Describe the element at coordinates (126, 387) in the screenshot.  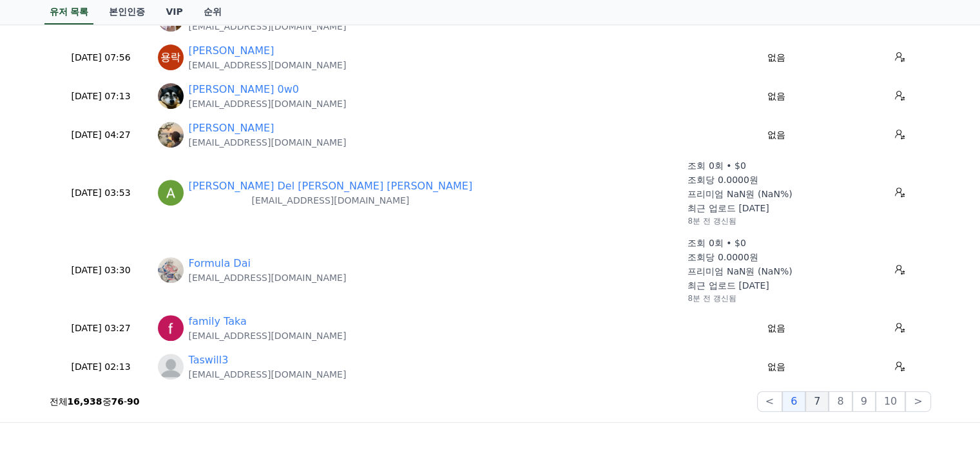
I see `span: Messages` at that location.